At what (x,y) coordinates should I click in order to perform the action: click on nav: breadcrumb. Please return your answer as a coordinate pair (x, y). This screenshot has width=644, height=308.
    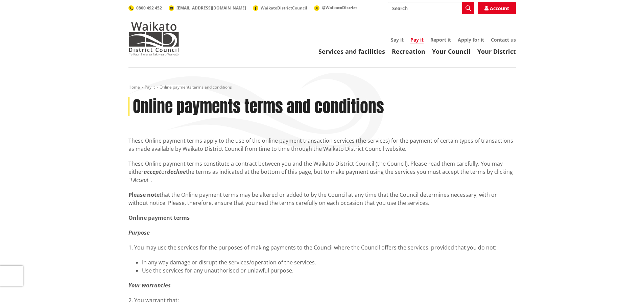
    Looking at the image, I should click on (322, 87).